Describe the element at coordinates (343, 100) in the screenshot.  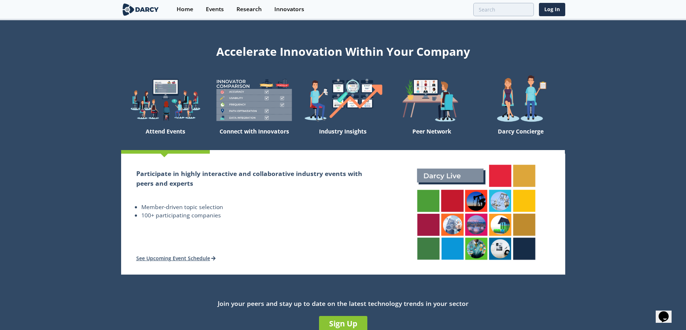
I see `img: welcome-find-a12191a34a96034fcac36f4ff4d37733.png` at that location.